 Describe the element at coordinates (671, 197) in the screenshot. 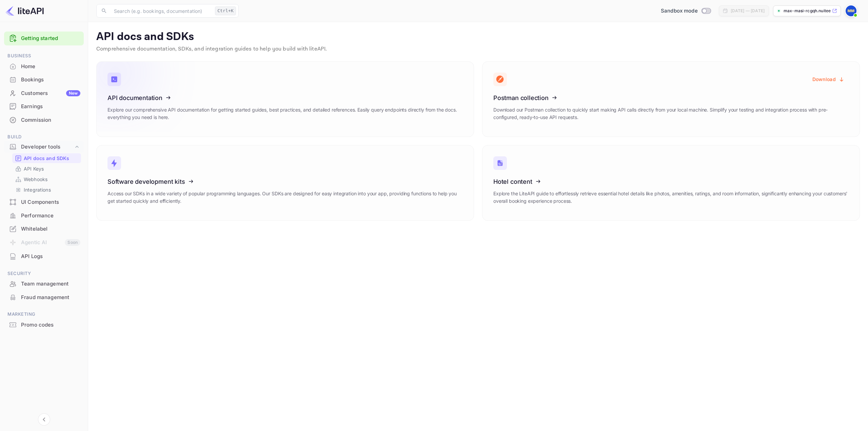

I see `p: Explore the LiteAPI guide to effortlessly retrieve essential hotel details like photos, amenities...` at that location.